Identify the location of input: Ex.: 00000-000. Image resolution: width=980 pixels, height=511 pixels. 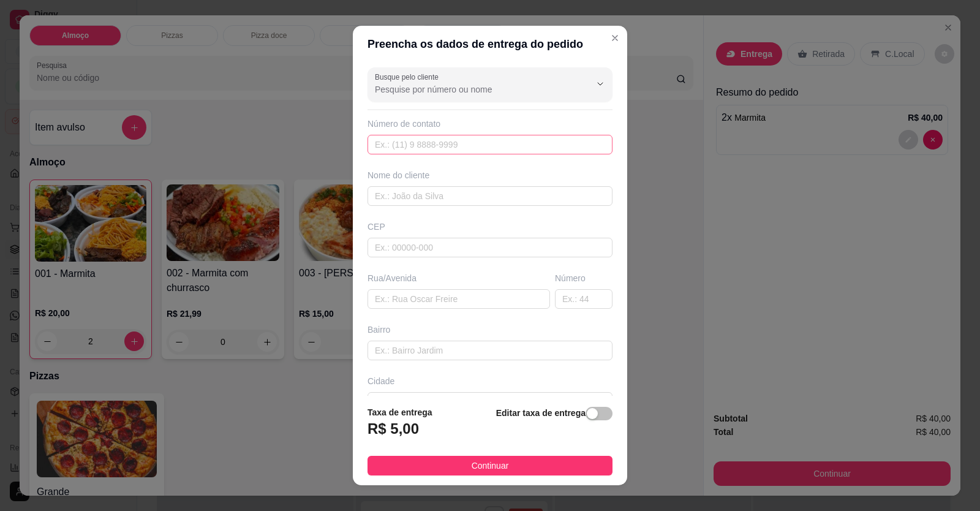
(490, 248).